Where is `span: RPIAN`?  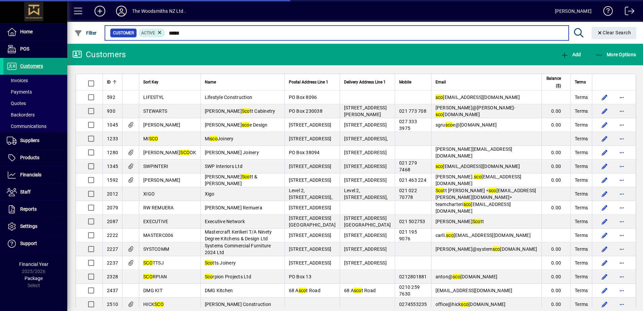
span: RPIAN is located at coordinates (155, 277).